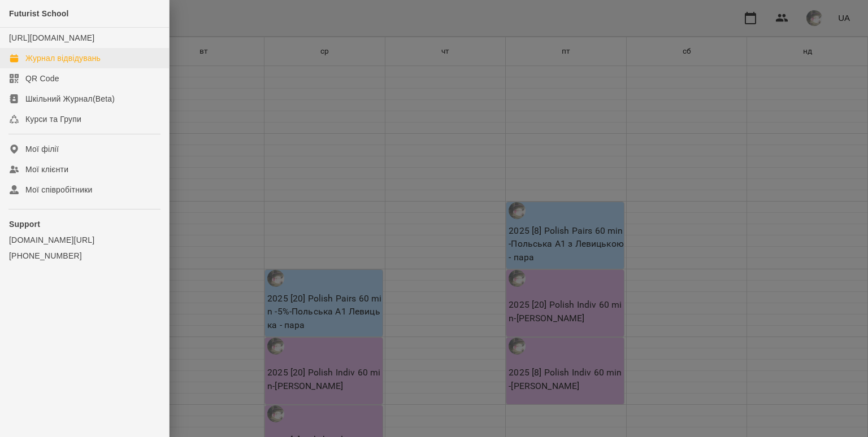 This screenshot has height=437, width=868. Describe the element at coordinates (70, 99) in the screenshot. I see `div: Шкільний Журнал(Beta)` at that location.